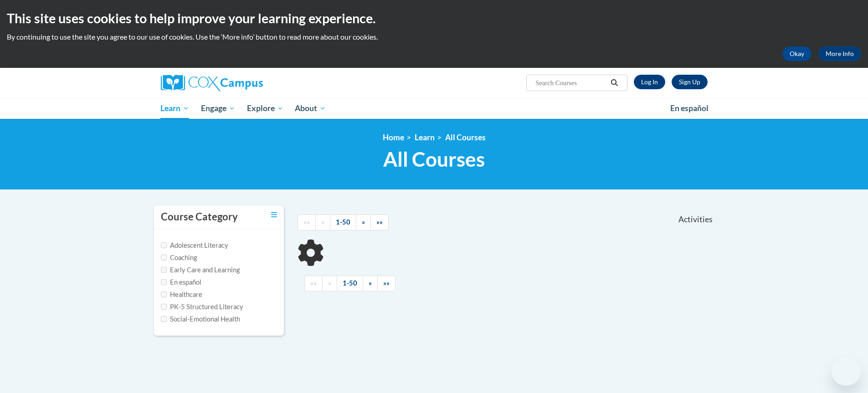  What do you see at coordinates (465, 137) in the screenshot?
I see `a: All Courses` at bounding box center [465, 137].